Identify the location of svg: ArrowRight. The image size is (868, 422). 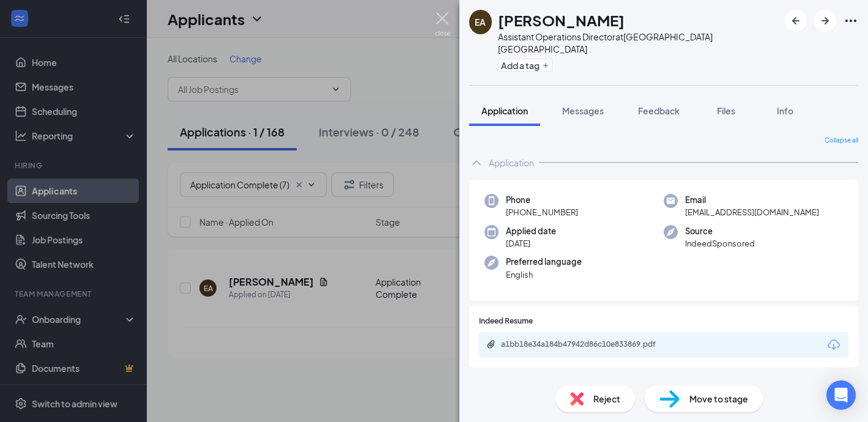
(825, 21).